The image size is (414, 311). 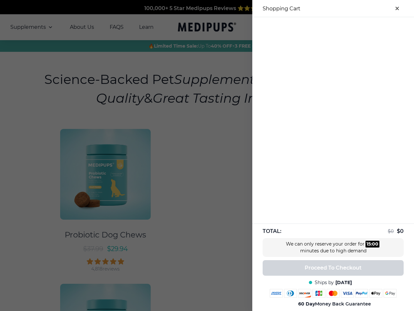 What do you see at coordinates (333, 247) in the screenshot?
I see `div: We can only reserve your order for minutes due to high demand` at bounding box center [333, 247].